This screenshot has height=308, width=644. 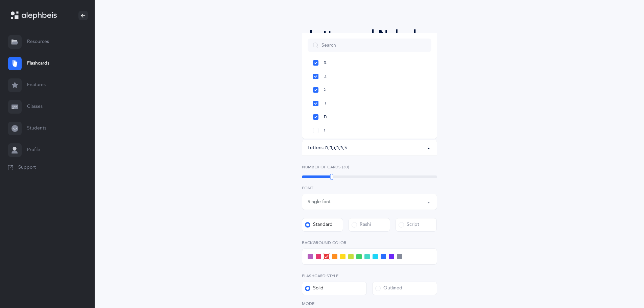 What do you see at coordinates (325, 117) in the screenshot?
I see `span: ה` at bounding box center [325, 117].